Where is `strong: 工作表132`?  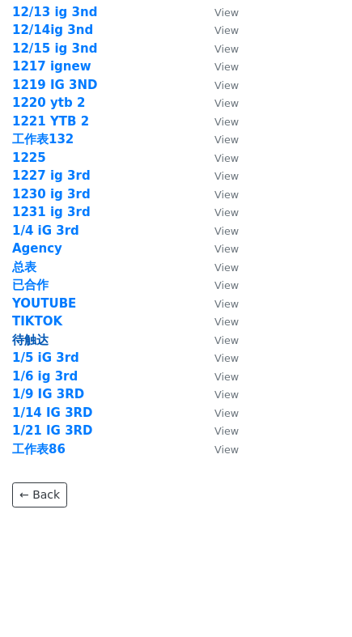
strong: 工作表132 is located at coordinates (43, 139).